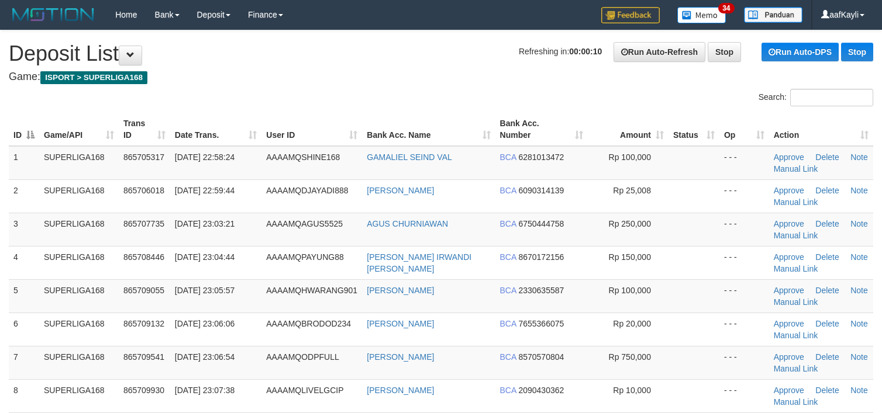 Image resolution: width=882 pixels, height=413 pixels. Describe the element at coordinates (79, 129) in the screenshot. I see `th: Game/API: activate to sort column ascending` at that location.